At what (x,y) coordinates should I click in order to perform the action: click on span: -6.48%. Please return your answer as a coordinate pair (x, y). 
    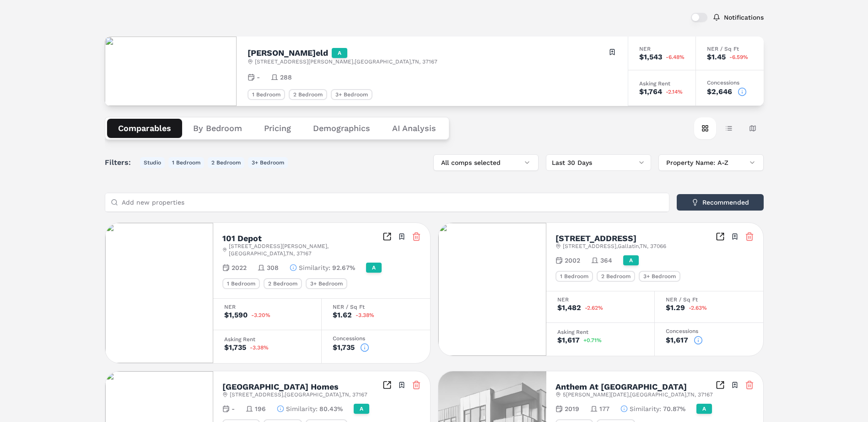
    Looking at the image, I should click on (675, 57).